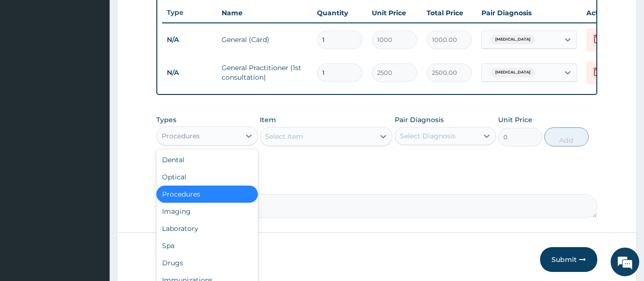 This screenshot has width=644, height=281. I want to click on div: Optical, so click(206, 177).